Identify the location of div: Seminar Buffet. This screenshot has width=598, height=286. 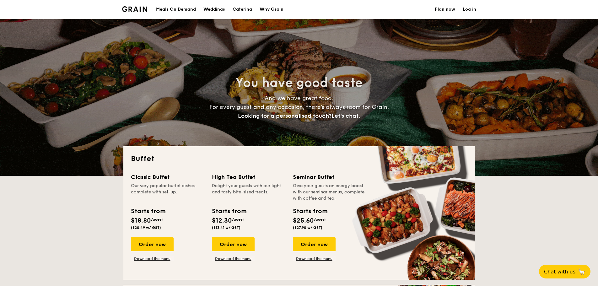
(330, 177).